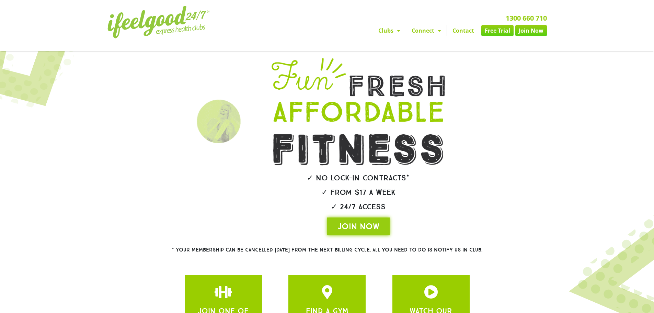  I want to click on a: 1300 660 710, so click(526, 18).